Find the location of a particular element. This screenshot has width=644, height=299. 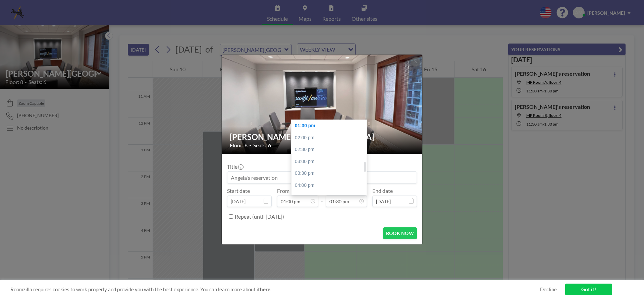

span: Seats: 6 is located at coordinates (262, 145).